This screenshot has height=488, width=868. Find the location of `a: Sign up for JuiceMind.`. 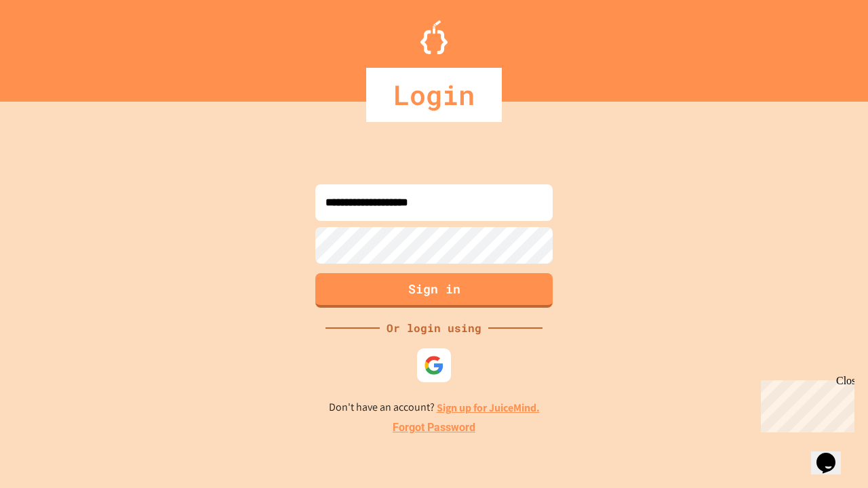

a: Sign up for JuiceMind. is located at coordinates (488, 407).